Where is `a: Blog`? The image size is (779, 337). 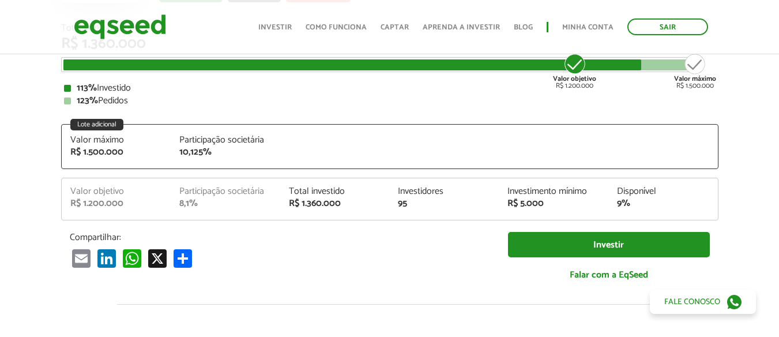 a: Blog is located at coordinates (523, 27).